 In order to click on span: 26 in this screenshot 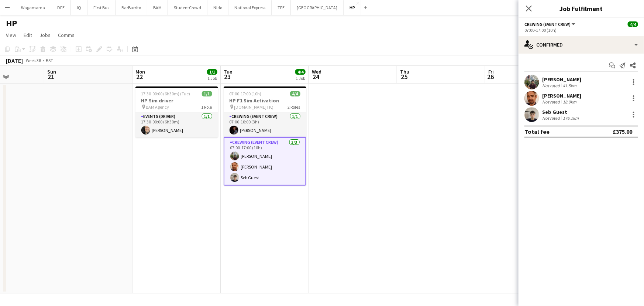, I will do `click(490, 76)`.